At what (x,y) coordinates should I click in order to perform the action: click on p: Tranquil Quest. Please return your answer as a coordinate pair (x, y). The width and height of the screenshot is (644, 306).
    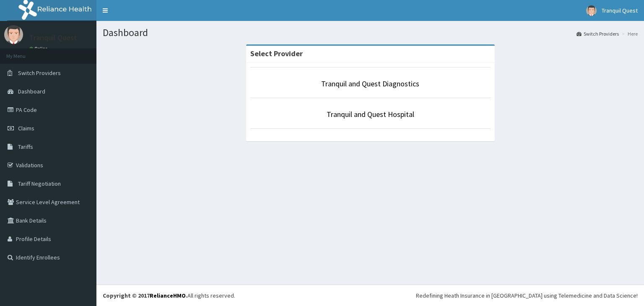
    Looking at the image, I should click on (53, 38).